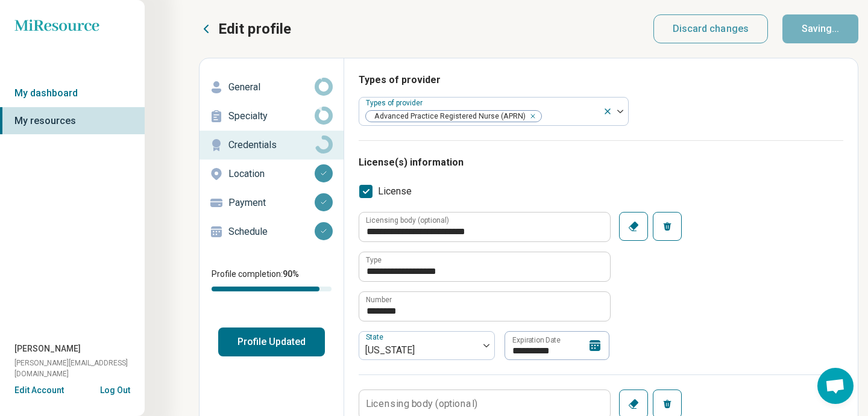 The image size is (868, 416). What do you see at coordinates (271, 232) in the screenshot?
I see `a: Schedule` at bounding box center [271, 232].